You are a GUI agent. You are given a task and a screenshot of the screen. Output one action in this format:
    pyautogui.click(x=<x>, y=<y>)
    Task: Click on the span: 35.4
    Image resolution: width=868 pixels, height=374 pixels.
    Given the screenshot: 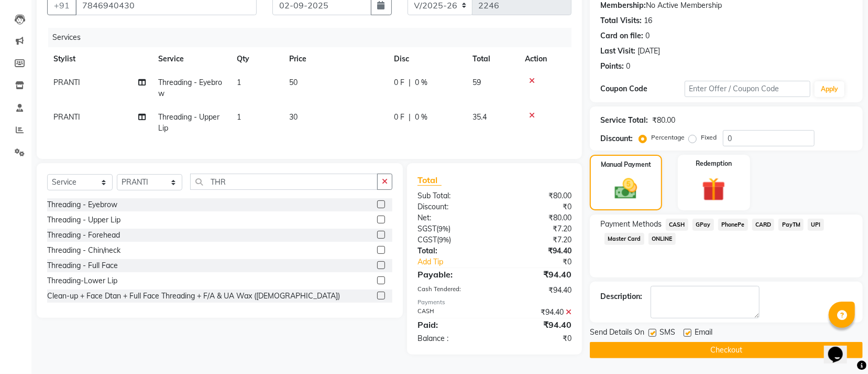 What is the action you would take?
    pyautogui.click(x=479, y=117)
    